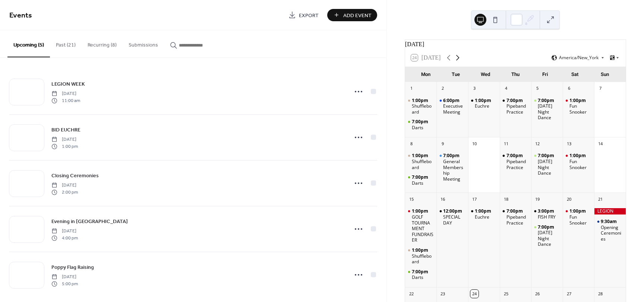 Image resolution: width=644 pixels, height=302 pixels. I want to click on div: LEGION WEEK, so click(610, 212).